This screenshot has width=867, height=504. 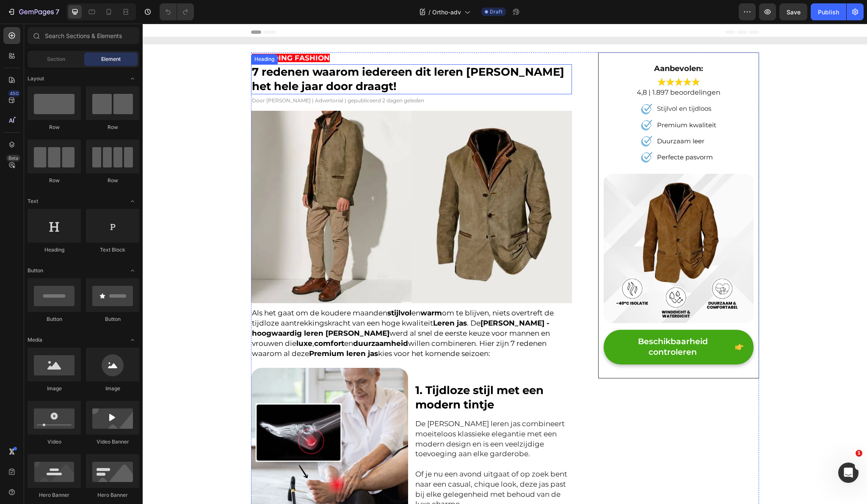 What do you see at coordinates (187, 422) in the screenshot?
I see `img: 1704800098-7%20REASONS%20-%20LORAX%20%283%29.jpg` at bounding box center [187, 422].